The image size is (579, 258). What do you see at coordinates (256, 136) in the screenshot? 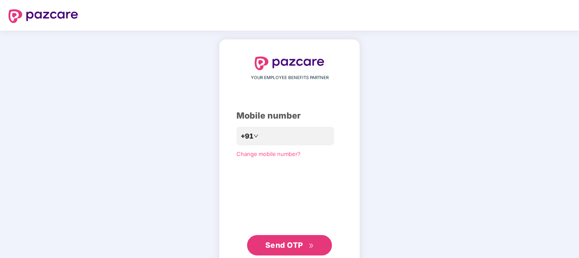
I see `span: down` at bounding box center [256, 136].